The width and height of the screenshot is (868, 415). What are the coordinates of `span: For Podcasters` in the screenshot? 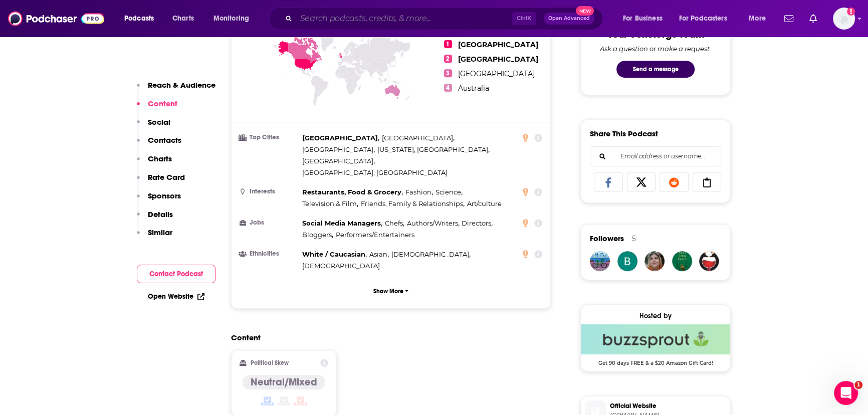 It's located at (703, 18).